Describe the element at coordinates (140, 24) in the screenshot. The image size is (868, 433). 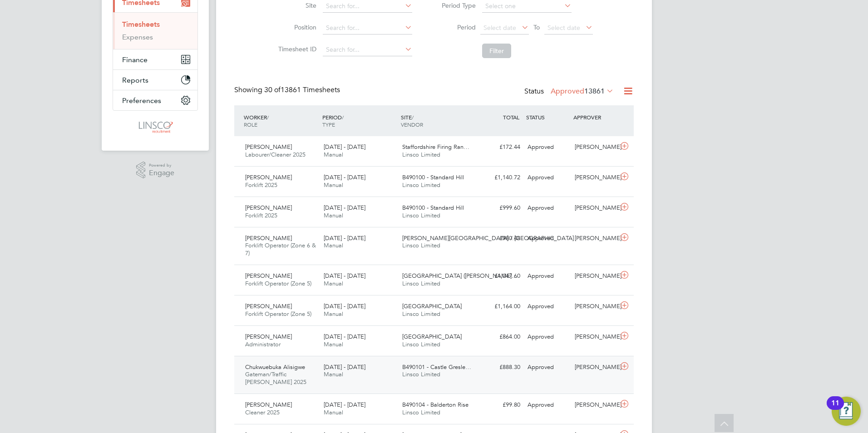
I see `a: Timesheets` at that location.